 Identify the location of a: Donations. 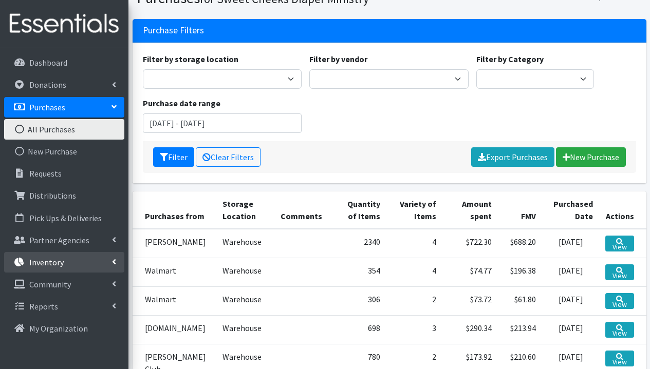
(64, 85).